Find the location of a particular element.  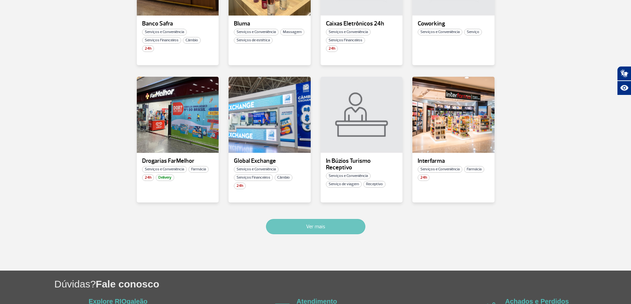

span: Massagem is located at coordinates (292, 32).